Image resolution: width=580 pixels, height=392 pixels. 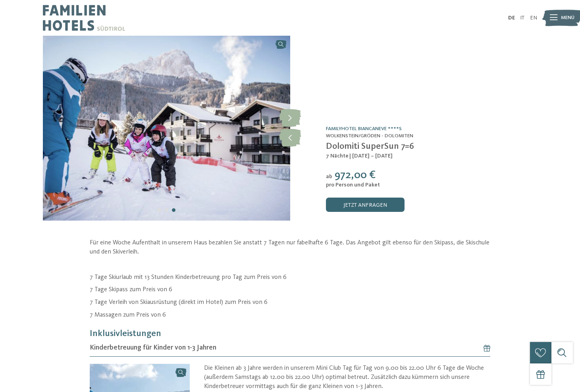 What do you see at coordinates (166, 210) in the screenshot?
I see `div: Carousel Page 2` at bounding box center [166, 210].